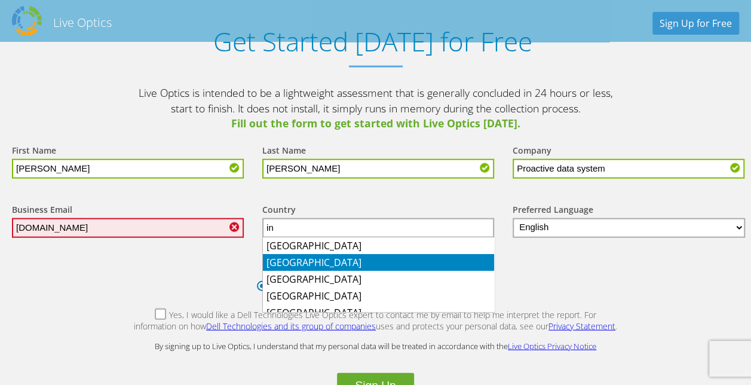  Describe the element at coordinates (376, 108) in the screenshot. I see `p: Live Optics is intended to be a lightweight assessment that is generally concluded in 24 hours or...` at that location.